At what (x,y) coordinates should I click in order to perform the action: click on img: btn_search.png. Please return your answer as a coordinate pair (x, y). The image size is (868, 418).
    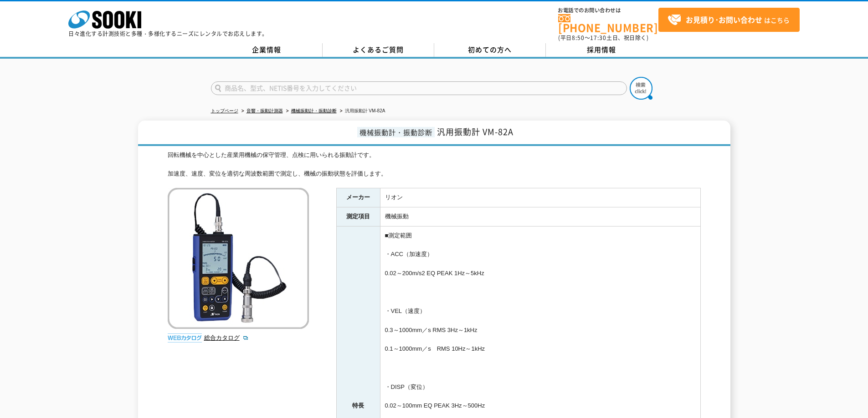
    Looking at the image, I should click on (641, 88).